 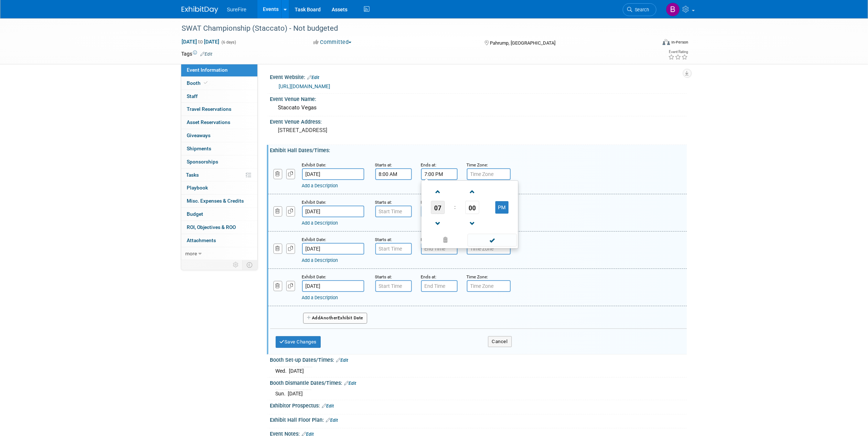 What do you see at coordinates (332, 42) in the screenshot?
I see `button: Committed` at bounding box center [332, 42].